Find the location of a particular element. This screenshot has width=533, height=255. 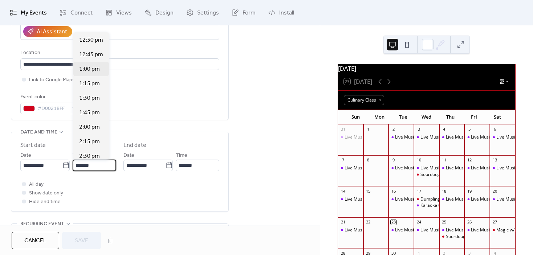

span: Design is located at coordinates (165, 13).